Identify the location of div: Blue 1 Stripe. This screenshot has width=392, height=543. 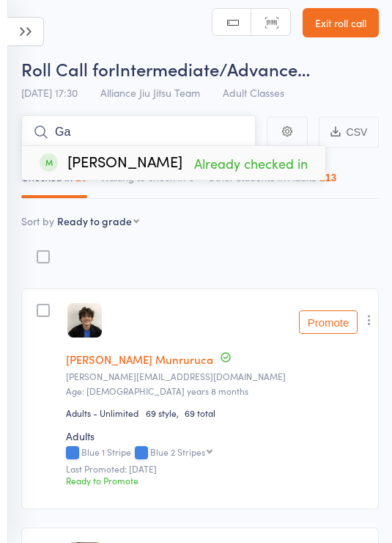
(217, 452).